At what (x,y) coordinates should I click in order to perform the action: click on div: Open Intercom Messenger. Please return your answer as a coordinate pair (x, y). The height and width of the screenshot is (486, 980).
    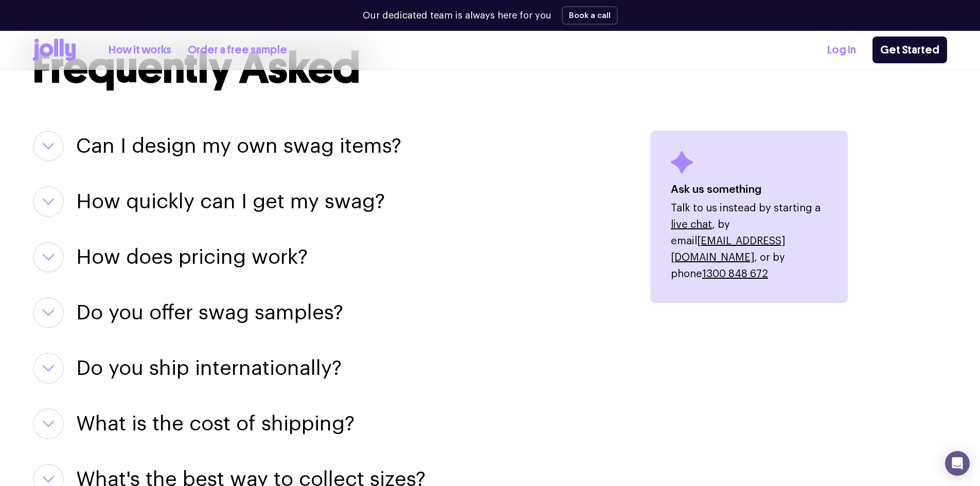
    Looking at the image, I should click on (958, 464).